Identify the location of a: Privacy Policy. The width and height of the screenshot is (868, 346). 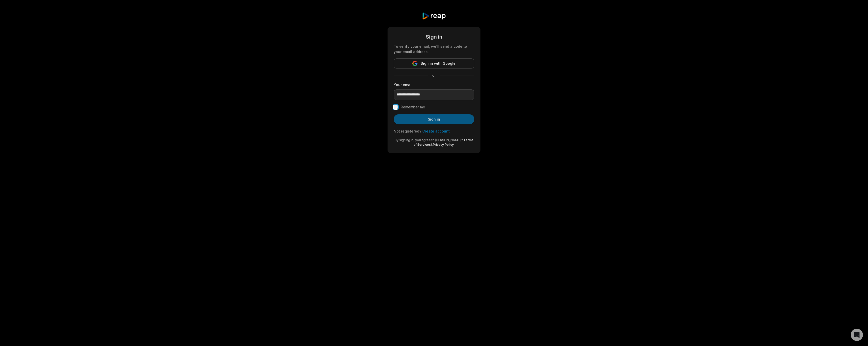
(443, 144).